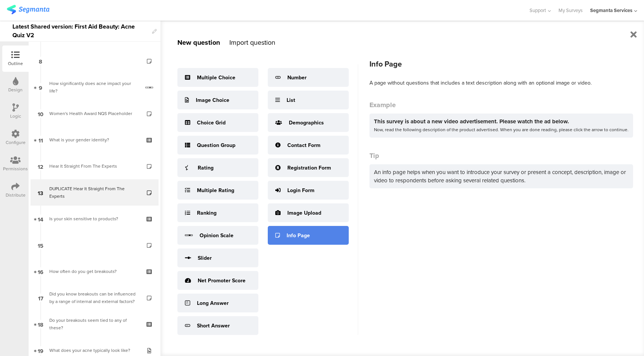 The height and width of the screenshot is (356, 644). I want to click on span: 14, so click(40, 218).